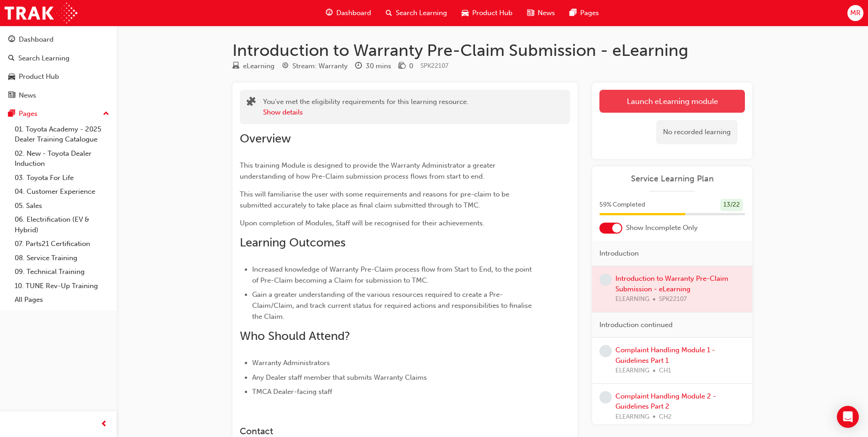 The width and height of the screenshot is (868, 437). What do you see at coordinates (104, 424) in the screenshot?
I see `span: prev-icon` at bounding box center [104, 424].